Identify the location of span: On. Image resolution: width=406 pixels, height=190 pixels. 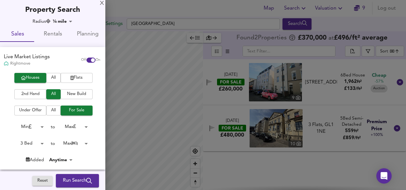
(98, 60).